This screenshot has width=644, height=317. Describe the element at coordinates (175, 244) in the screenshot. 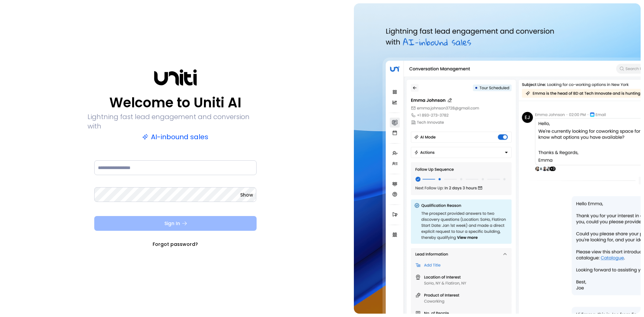

I see `a: Forgot password?` at that location.